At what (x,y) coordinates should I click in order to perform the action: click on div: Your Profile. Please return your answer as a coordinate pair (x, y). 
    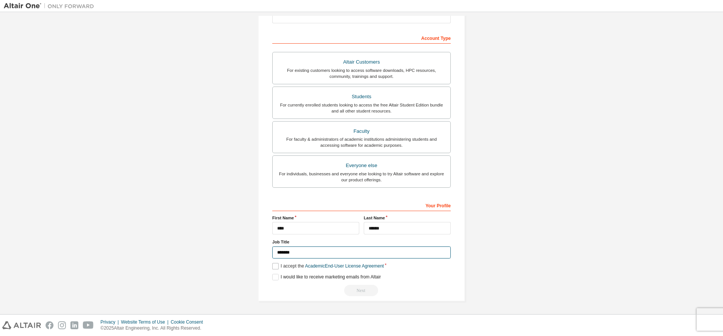
    Looking at the image, I should click on (361, 205).